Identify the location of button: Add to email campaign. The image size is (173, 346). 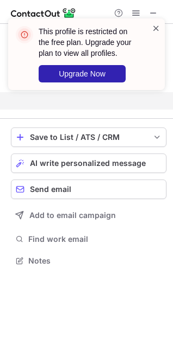
(89, 216).